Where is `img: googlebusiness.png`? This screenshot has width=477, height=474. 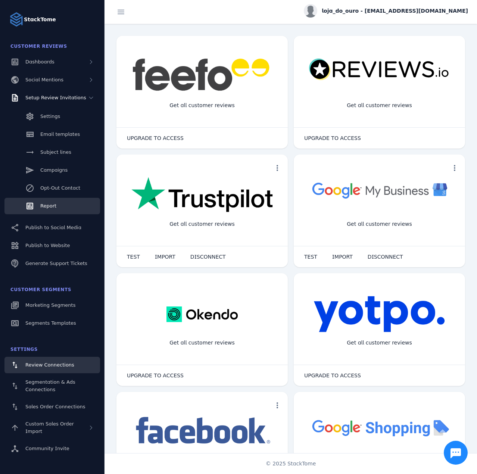
img: googlebusiness.png is located at coordinates (379, 190).